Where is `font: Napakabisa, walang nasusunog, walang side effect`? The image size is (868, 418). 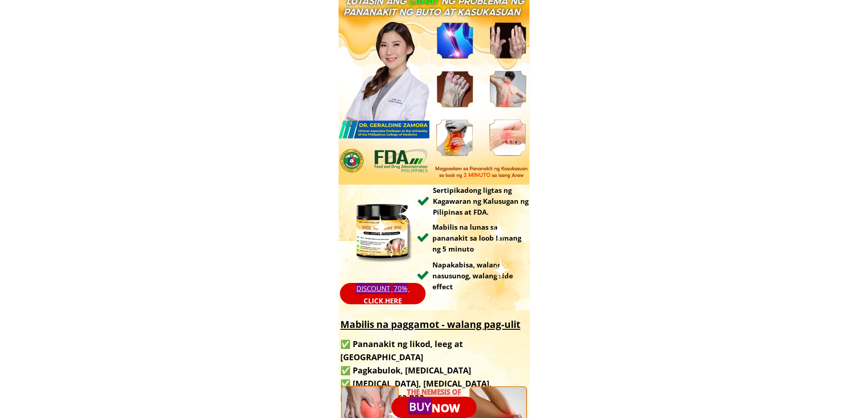
font: Napakabisa, walang nasusunog, walang side effect is located at coordinates (473, 276).